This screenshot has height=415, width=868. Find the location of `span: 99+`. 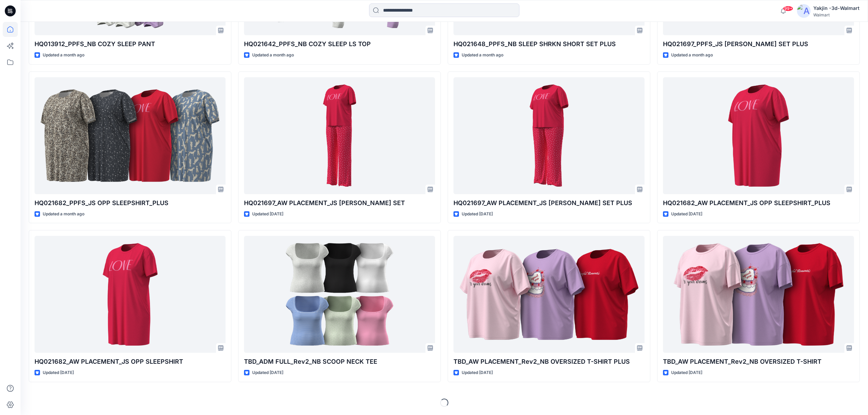

span: 99+ is located at coordinates (788, 8).